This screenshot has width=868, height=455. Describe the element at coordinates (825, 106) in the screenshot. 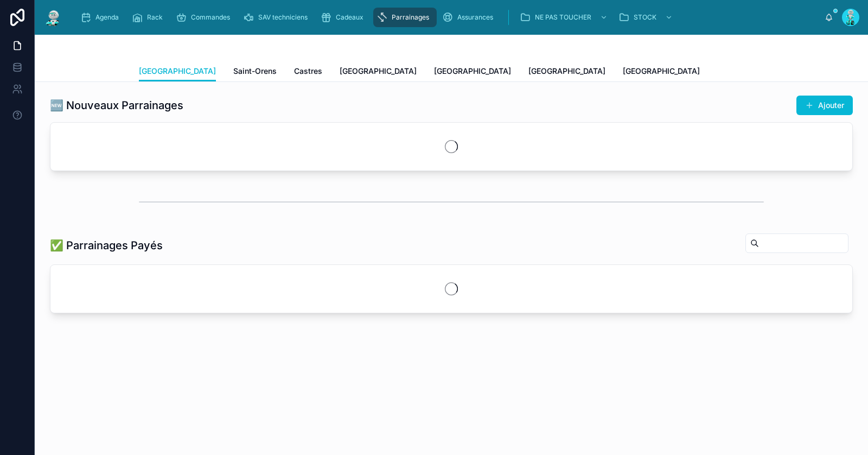

I see `button: Ajouter` at that location.